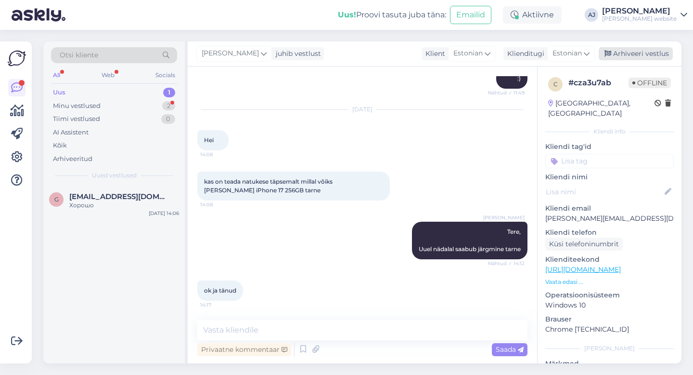  I want to click on div: Kliendi info, so click(610, 131).